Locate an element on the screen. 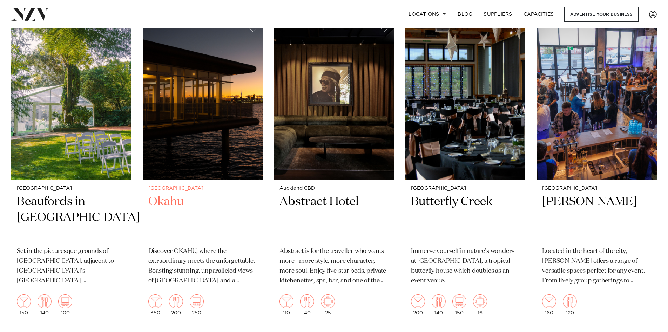 The height and width of the screenshot is (332, 668). a: Locations is located at coordinates (428, 14).